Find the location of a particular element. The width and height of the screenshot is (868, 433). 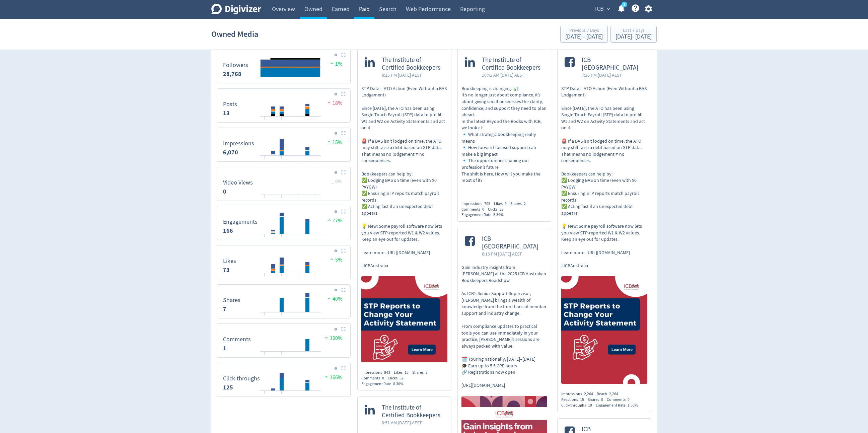

span: 9 is located at coordinates (506, 203).